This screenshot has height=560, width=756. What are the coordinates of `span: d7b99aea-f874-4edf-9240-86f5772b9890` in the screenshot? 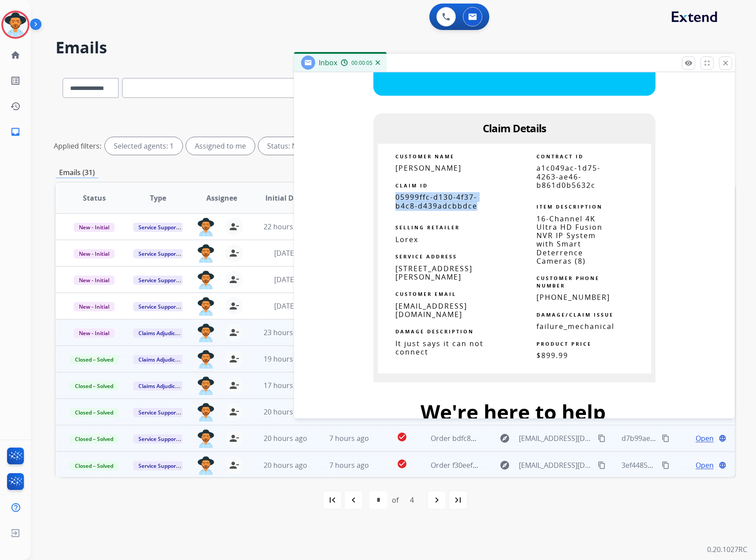 It's located at (688, 438).